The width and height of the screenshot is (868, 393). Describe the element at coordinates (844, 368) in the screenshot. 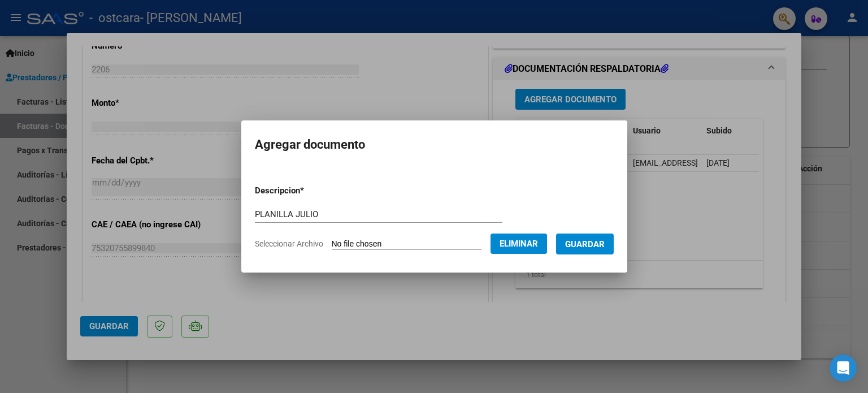

I see `div: Open Intercom Messenger` at that location.